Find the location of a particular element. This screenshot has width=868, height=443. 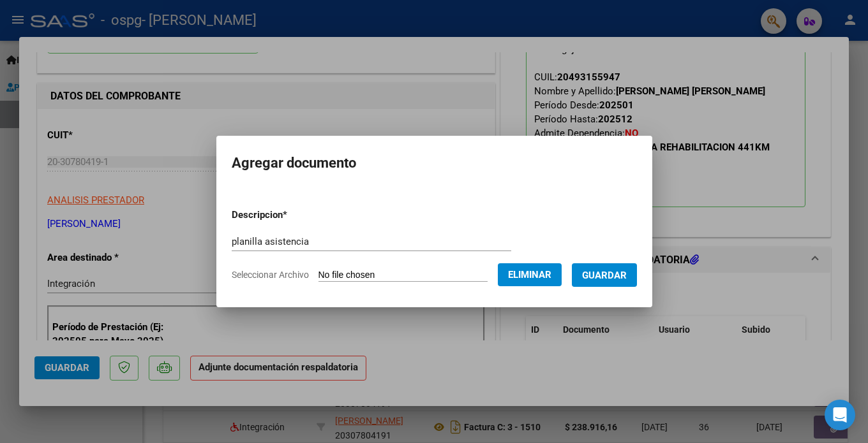

p: Descripcion is located at coordinates (292, 215).